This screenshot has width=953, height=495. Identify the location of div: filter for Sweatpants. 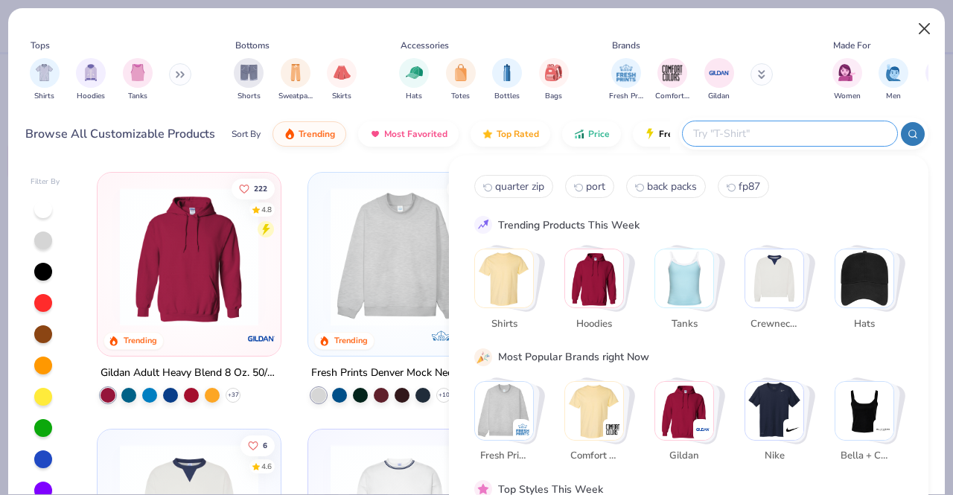
(296, 80).